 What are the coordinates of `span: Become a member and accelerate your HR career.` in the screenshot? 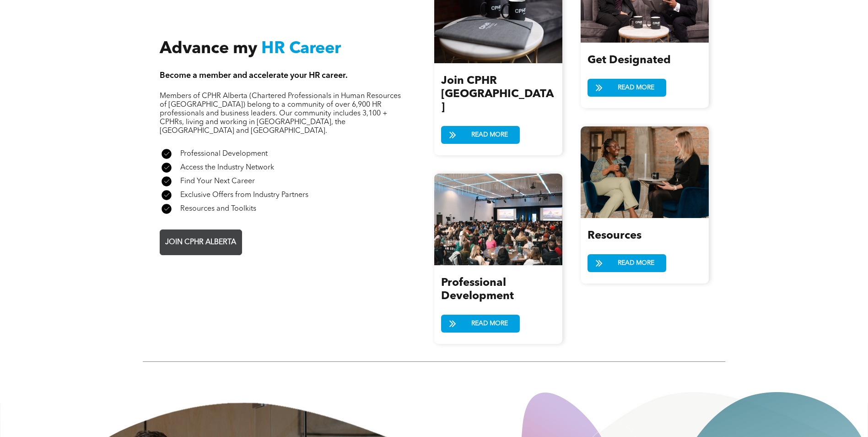 It's located at (253, 75).